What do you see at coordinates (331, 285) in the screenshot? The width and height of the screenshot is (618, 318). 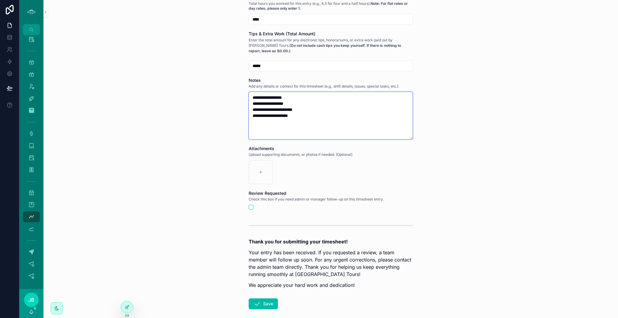 I see `p: We appreciate your hard work and dedication!` at bounding box center [331, 285].